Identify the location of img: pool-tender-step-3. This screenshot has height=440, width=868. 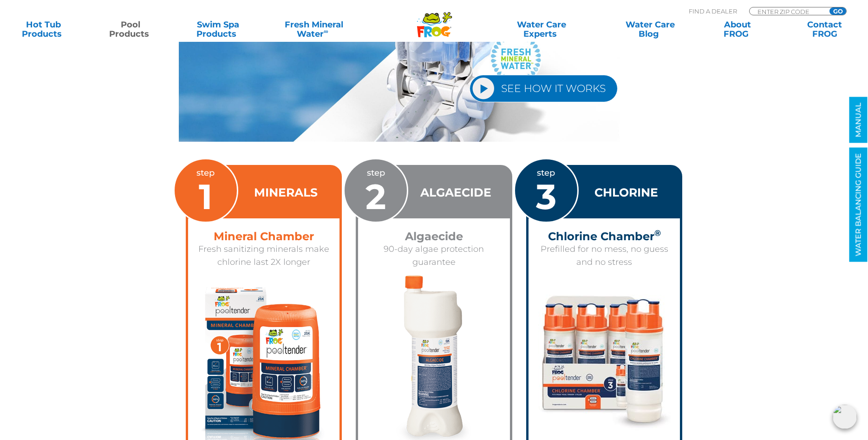
(604, 361).